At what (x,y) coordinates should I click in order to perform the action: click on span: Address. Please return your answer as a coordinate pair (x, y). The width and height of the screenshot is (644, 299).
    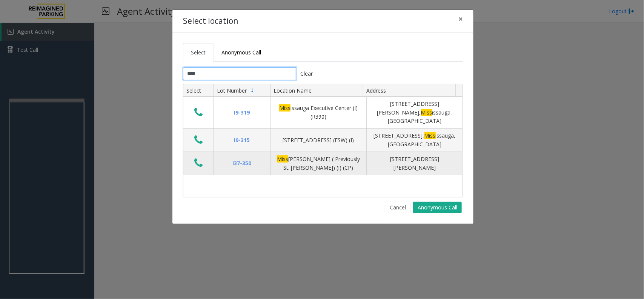
    Looking at the image, I should click on (376, 91).